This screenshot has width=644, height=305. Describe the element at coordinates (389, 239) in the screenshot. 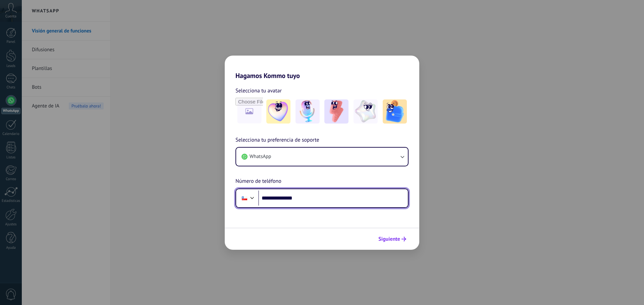

I see `span: Siguiente` at that location.